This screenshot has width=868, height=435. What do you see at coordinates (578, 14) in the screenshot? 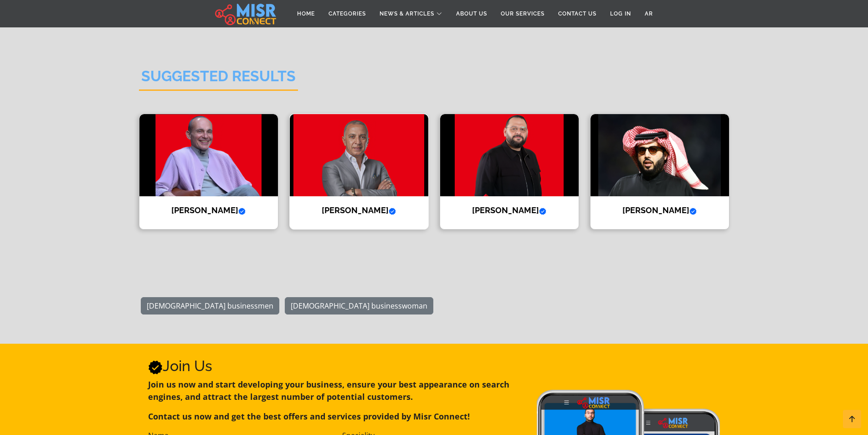
I see `a: Contact Us` at bounding box center [578, 14].